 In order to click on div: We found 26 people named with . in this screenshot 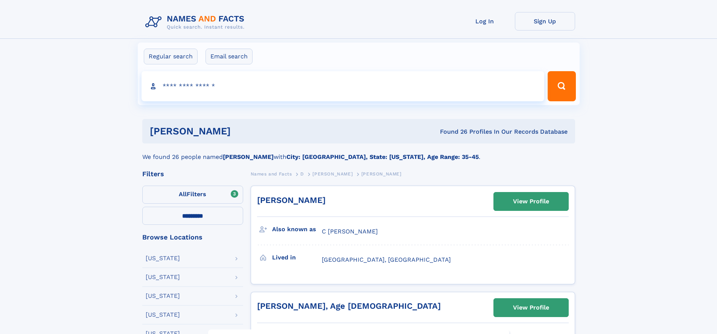, I will do `click(359, 152)`.